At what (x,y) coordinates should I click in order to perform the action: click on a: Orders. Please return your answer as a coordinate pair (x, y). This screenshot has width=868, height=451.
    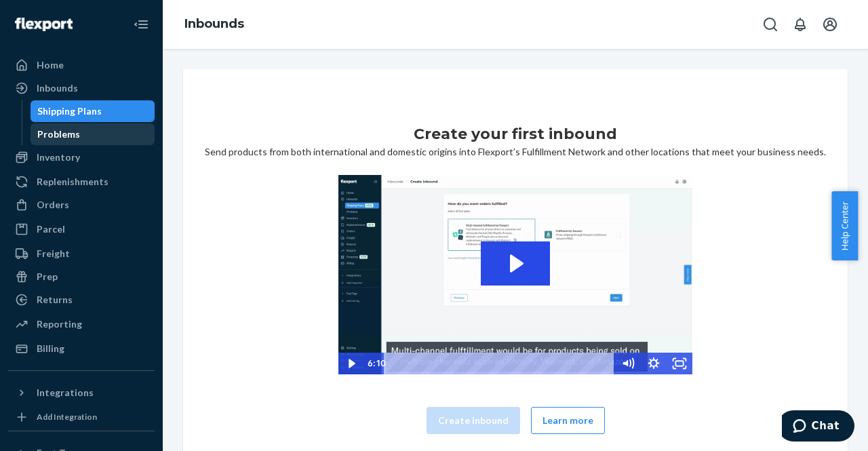
    Looking at the image, I should click on (82, 205).